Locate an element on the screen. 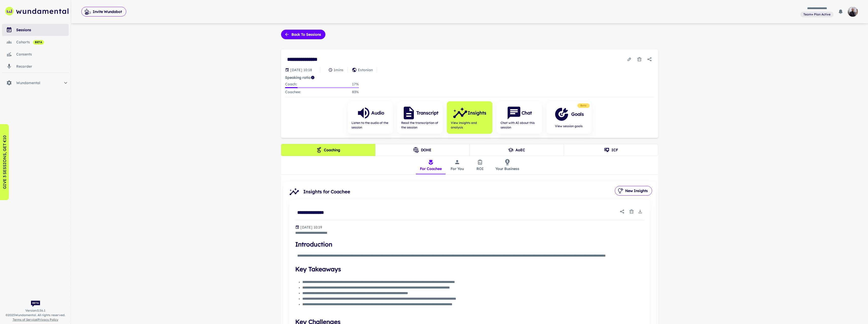 The height and width of the screenshot is (324, 868). button: Download is located at coordinates (640, 211).